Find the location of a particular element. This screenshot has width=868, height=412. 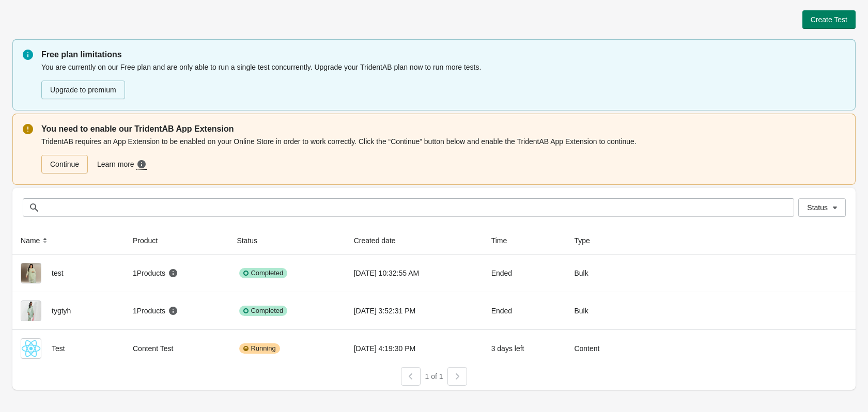

button: Create Test is located at coordinates (829, 19).